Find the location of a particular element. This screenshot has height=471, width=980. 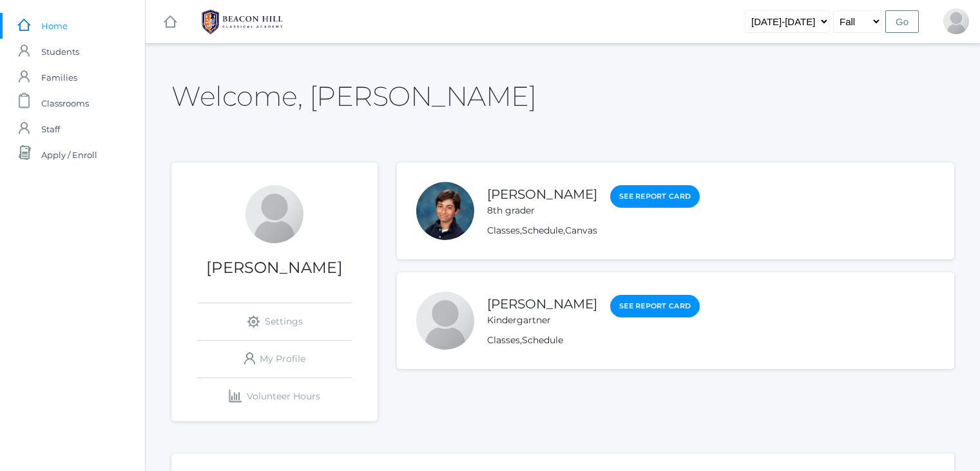

span: Home is located at coordinates (54, 26).